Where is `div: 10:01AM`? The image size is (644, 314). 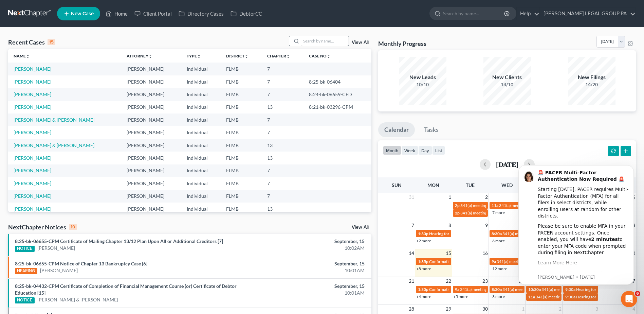 div: 10:01AM is located at coordinates (309, 270).